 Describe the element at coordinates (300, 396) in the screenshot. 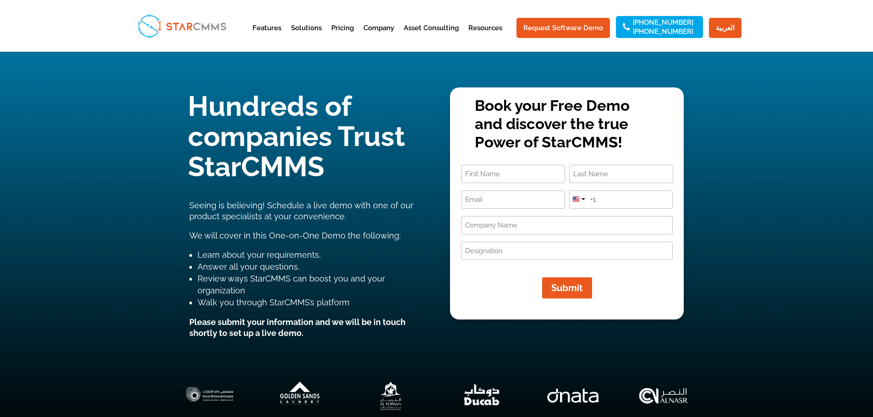

I see `img: 8 (1)` at that location.